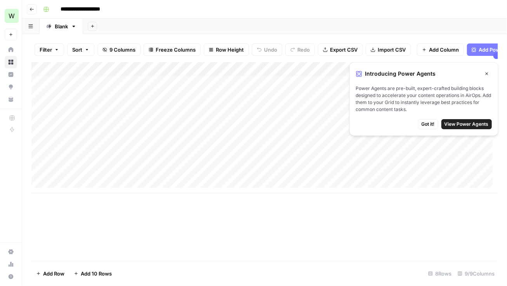 This screenshot has width=507, height=286. What do you see at coordinates (11, 264) in the screenshot?
I see `a: Usage` at bounding box center [11, 264].